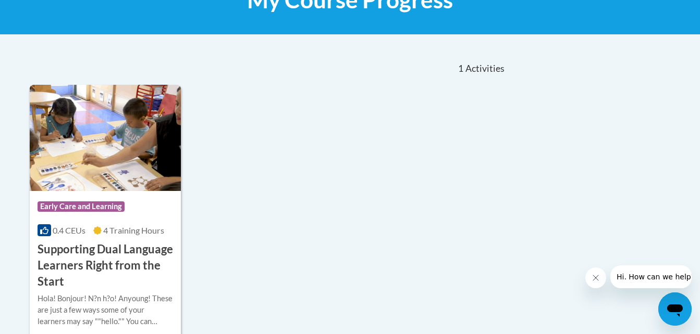 The image size is (700, 334). What do you see at coordinates (485, 69) in the screenshot?
I see `span: Activities` at bounding box center [485, 69].